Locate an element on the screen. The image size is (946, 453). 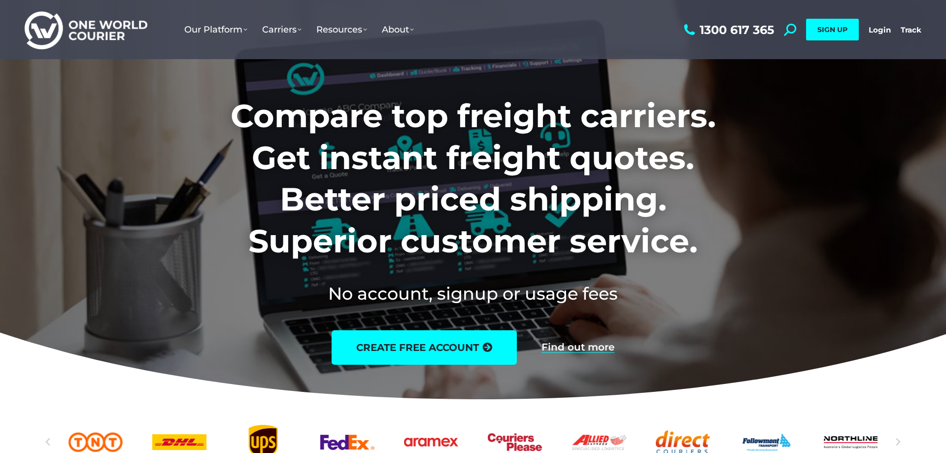
a: Login is located at coordinates (880, 30).